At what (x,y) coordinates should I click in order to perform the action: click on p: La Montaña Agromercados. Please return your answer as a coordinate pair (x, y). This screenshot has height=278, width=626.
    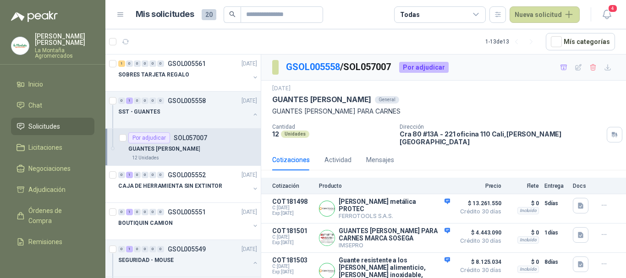
    Looking at the image, I should click on (65, 53).